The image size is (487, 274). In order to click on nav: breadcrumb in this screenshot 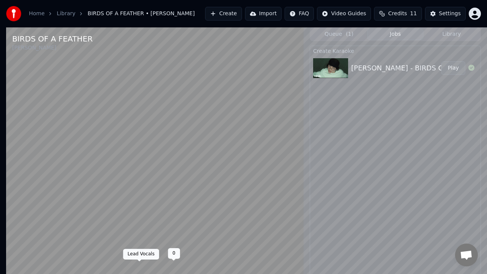, I will do `click(112, 14)`.